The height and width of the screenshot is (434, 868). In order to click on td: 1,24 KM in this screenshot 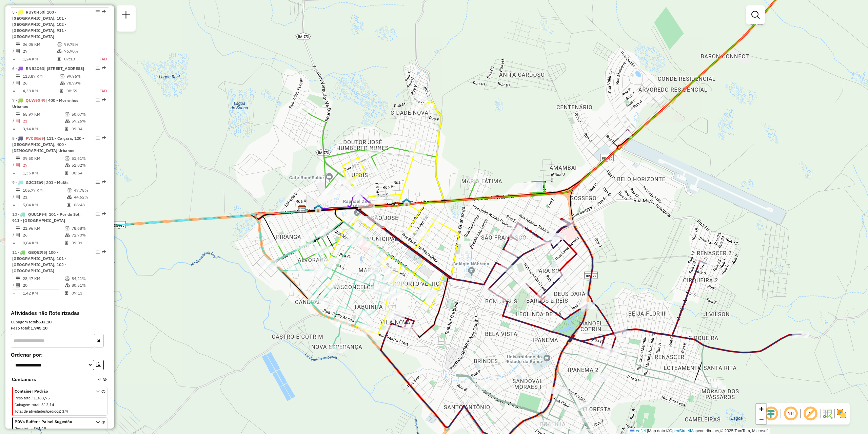, I will do `click(40, 59)`.